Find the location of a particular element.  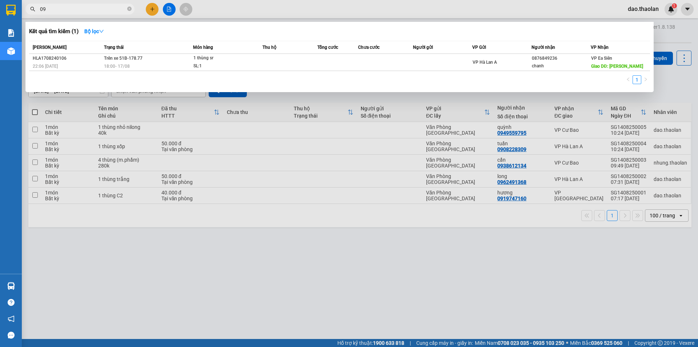

li: Next Page is located at coordinates (646, 80).